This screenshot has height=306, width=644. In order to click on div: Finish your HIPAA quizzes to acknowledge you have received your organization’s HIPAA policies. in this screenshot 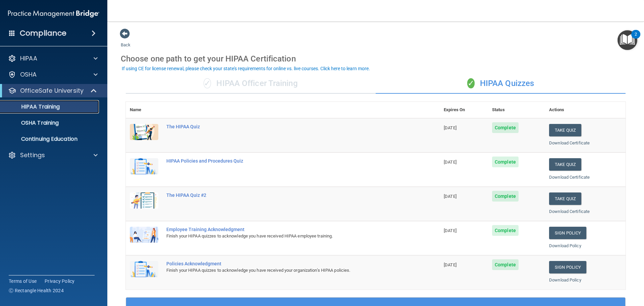, I will do `click(286, 270)`.